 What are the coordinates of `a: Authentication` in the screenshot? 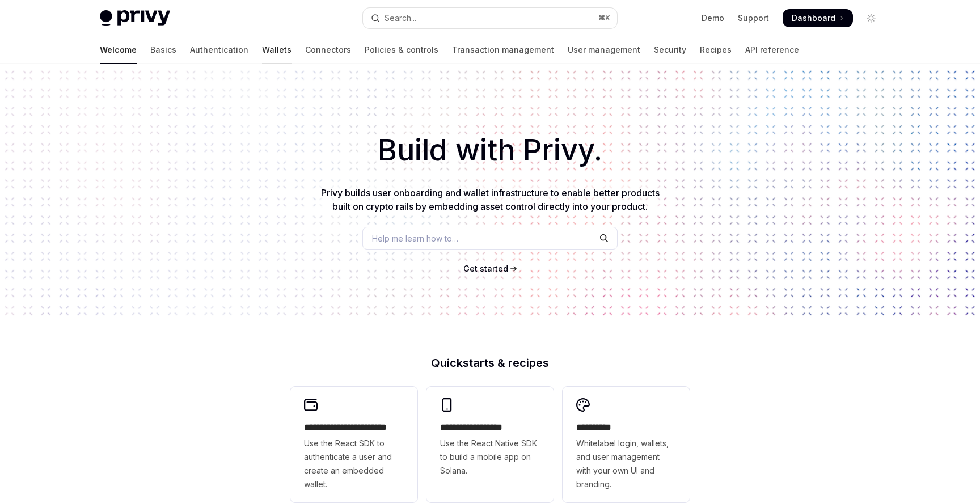 It's located at (219, 50).